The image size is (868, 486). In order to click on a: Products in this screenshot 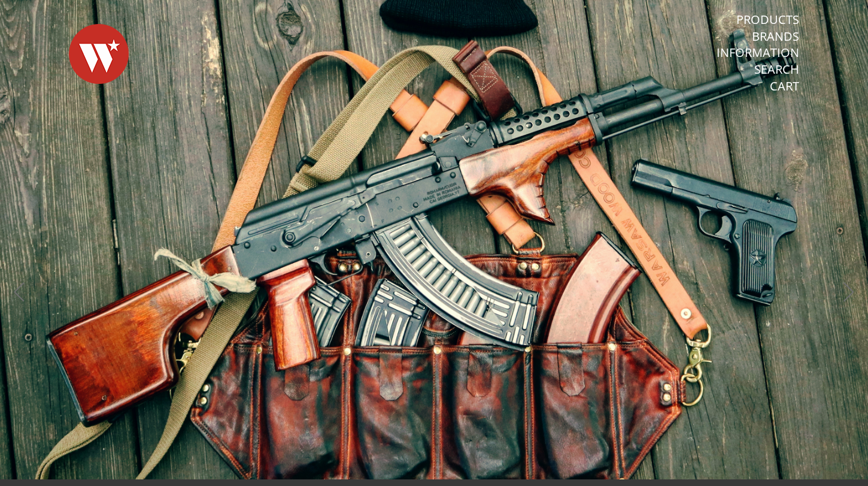, I will do `click(768, 20)`.